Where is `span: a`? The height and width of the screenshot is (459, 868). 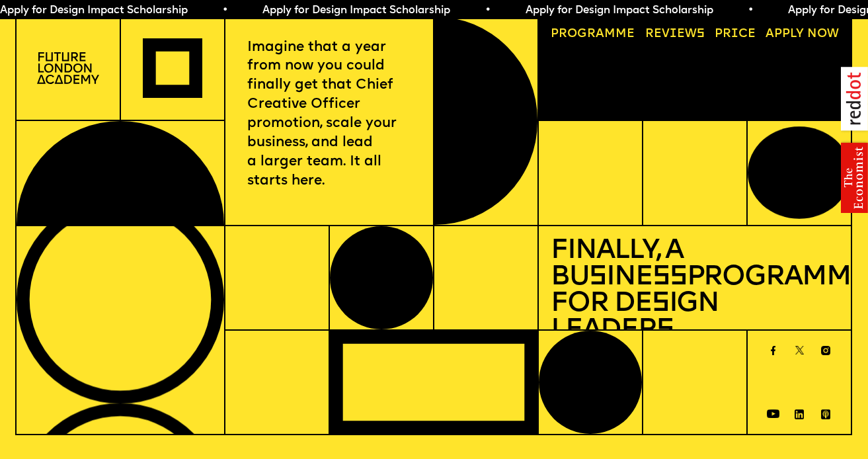 span: a is located at coordinates (600, 34).